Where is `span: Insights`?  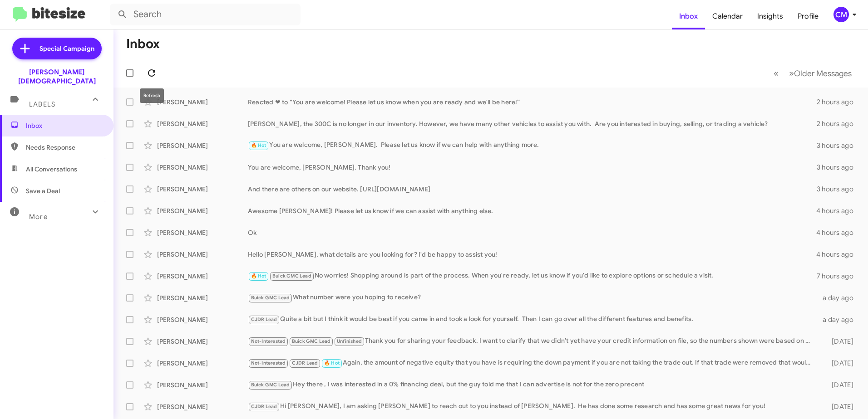 span: Insights is located at coordinates (770, 16).